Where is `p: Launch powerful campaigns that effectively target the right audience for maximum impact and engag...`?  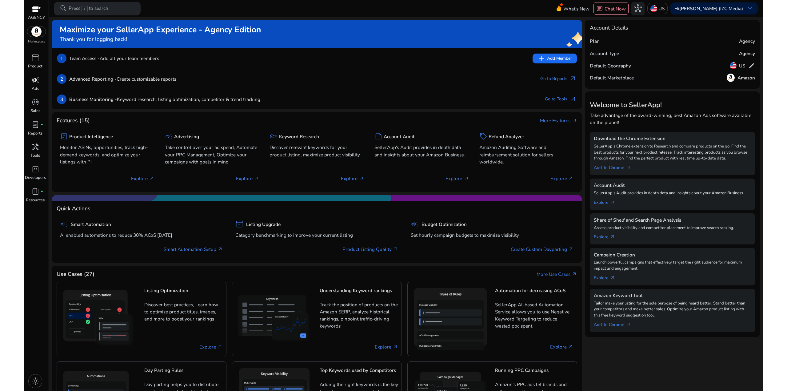
p: Launch powerful campaigns that effectively target the right audience for maximum impact and engag... is located at coordinates (672, 266).